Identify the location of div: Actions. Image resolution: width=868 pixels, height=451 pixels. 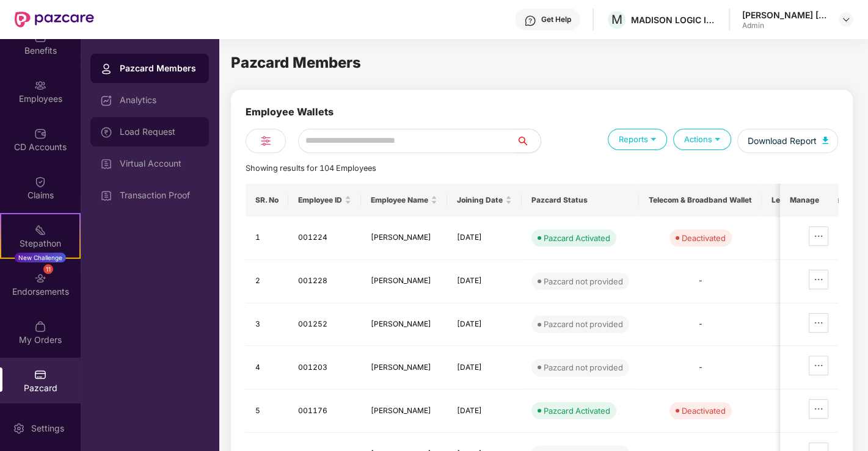
(702, 139).